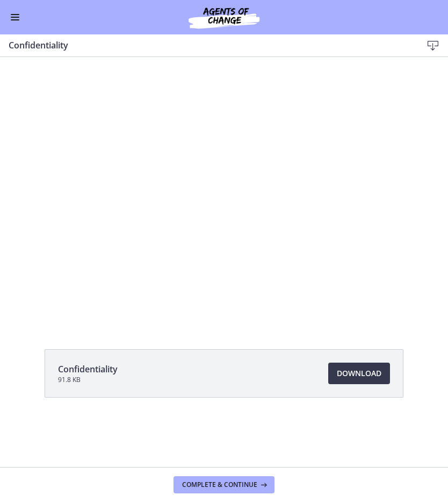 The height and width of the screenshot is (502, 448). What do you see at coordinates (359, 373) in the screenshot?
I see `a: Download` at bounding box center [359, 373].